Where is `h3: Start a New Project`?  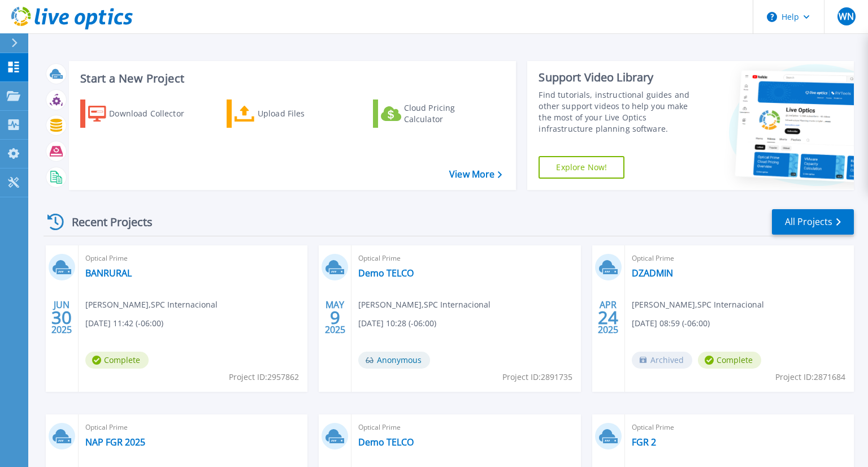 h3: Start a New Project is located at coordinates (291, 78).